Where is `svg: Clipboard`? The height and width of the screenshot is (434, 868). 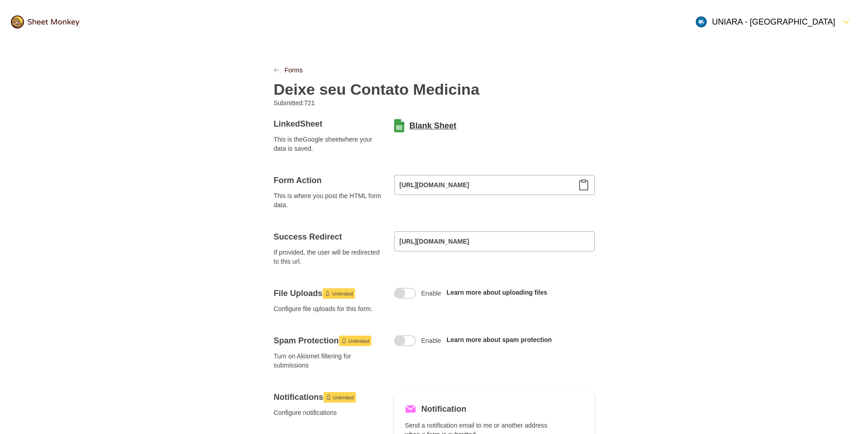
svg: Clipboard is located at coordinates (584, 185).